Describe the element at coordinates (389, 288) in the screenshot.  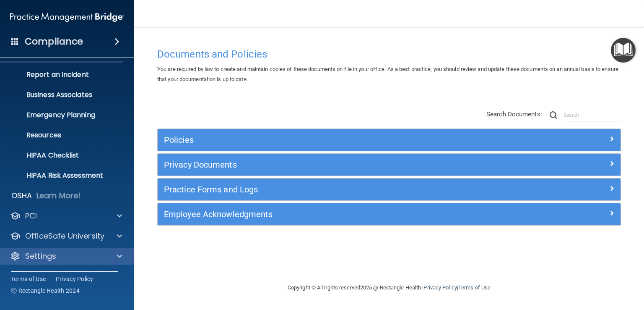
I see `div: Copyright © All rights reserved 2025 @ Rectangle Health | |` at that location.